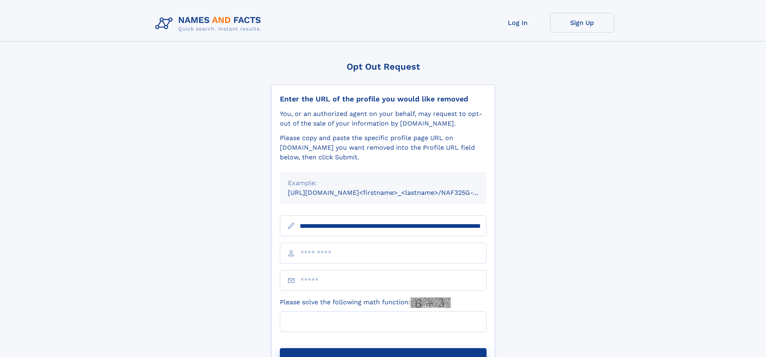 The image size is (766, 357). Describe the element at coordinates (365, 302) in the screenshot. I see `label: Please solve the following math function:` at that location.